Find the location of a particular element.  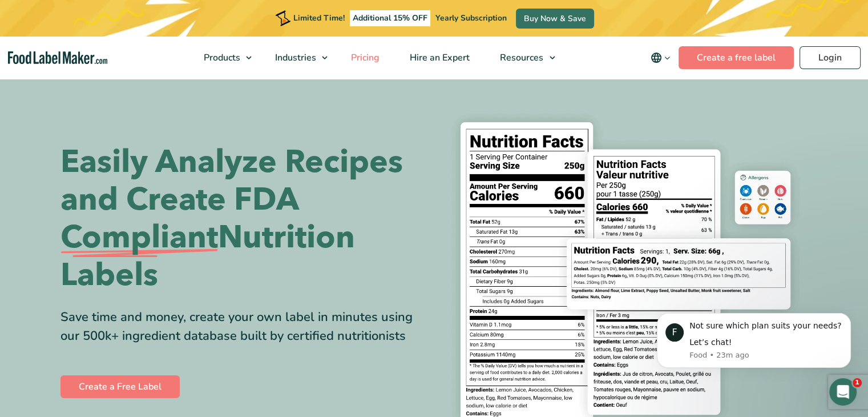

a: Products is located at coordinates (223, 58).